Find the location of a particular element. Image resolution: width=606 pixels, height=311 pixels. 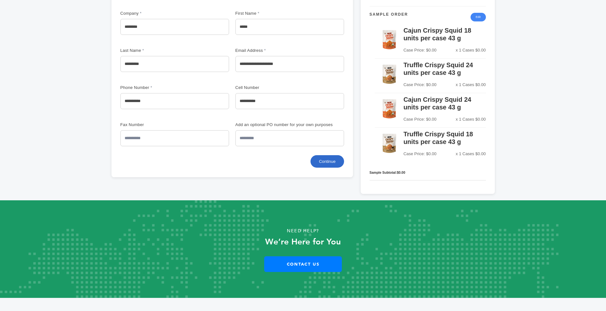

strong: $0.00 is located at coordinates (401, 172).